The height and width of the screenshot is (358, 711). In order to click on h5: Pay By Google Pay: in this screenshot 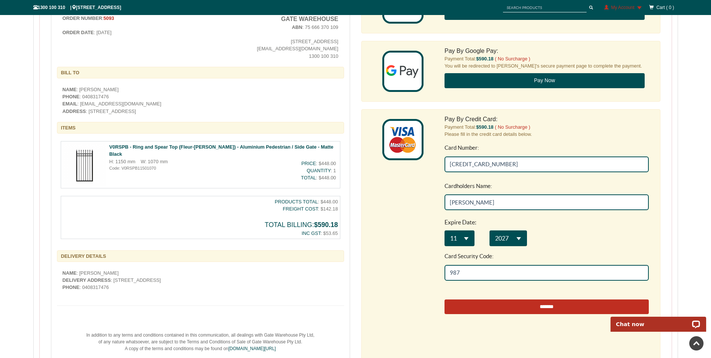, I will do `click(547, 51)`.